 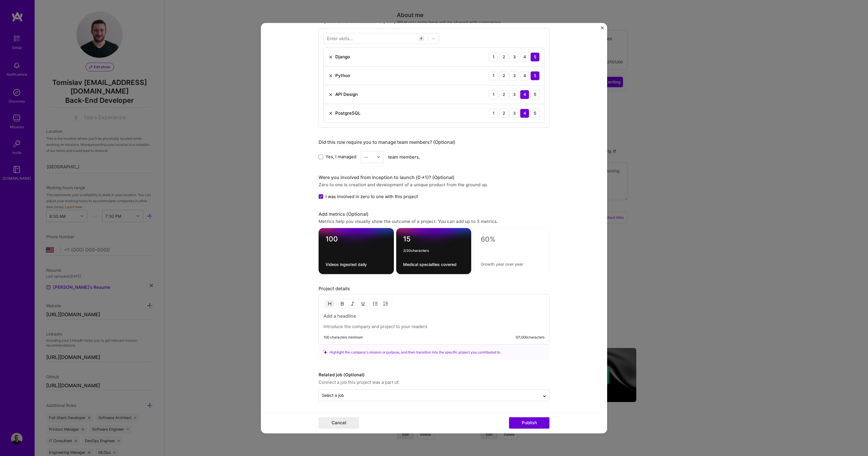 I want to click on div: Add metrics (Optional), so click(x=434, y=214).